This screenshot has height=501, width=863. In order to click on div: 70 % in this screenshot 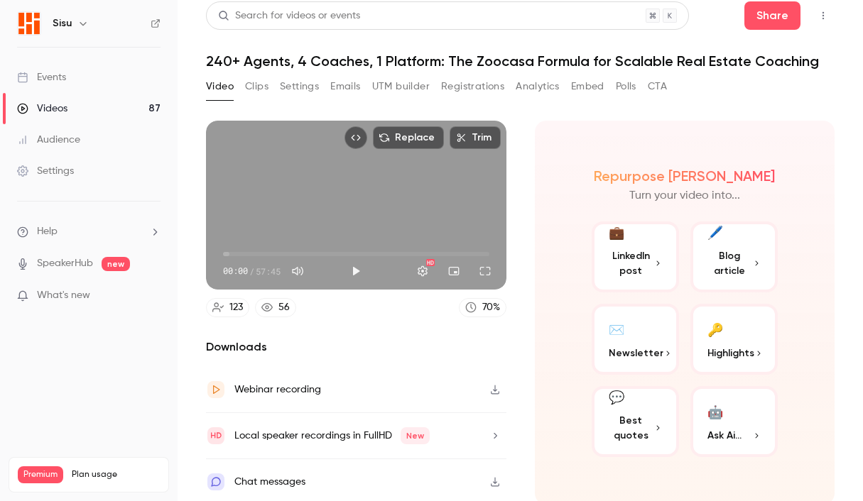, I will do `click(491, 307)`.